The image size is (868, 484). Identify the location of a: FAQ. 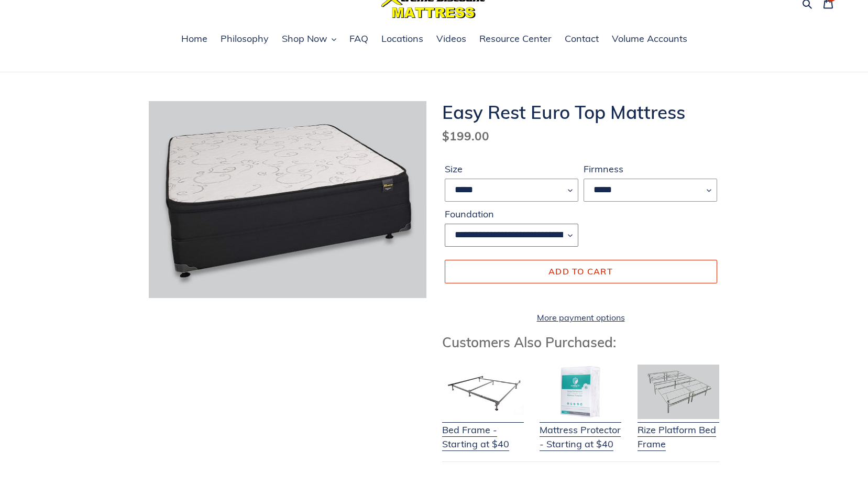
(359, 39).